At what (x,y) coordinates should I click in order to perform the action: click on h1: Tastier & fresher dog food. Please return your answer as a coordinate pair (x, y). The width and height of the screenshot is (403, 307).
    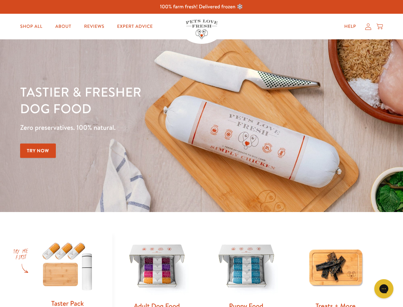
    Looking at the image, I should click on (141, 100).